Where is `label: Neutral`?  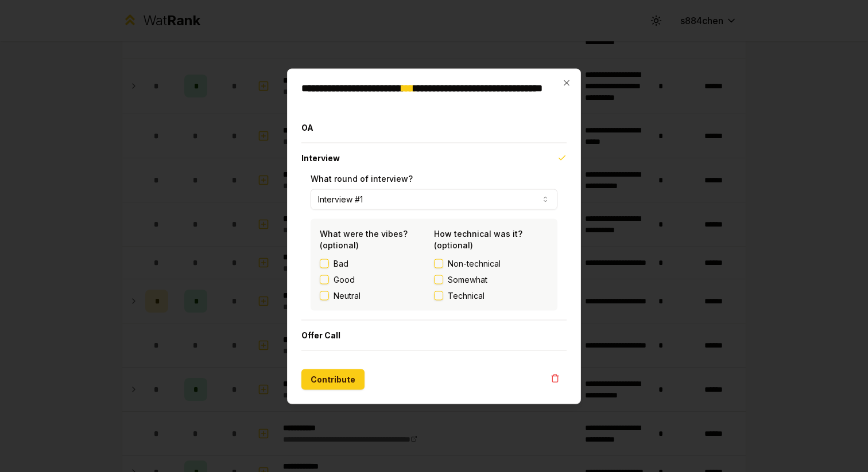
label: Neutral is located at coordinates (346, 296).